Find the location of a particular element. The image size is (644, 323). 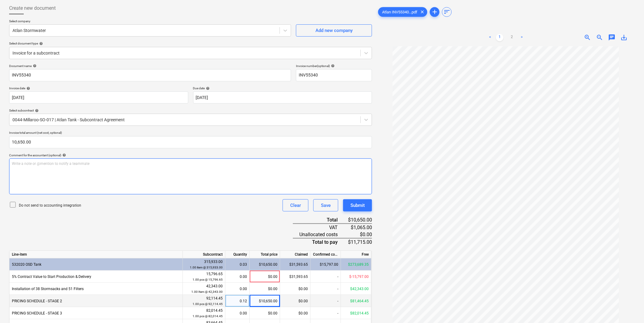

div: VAT is located at coordinates (320, 227).